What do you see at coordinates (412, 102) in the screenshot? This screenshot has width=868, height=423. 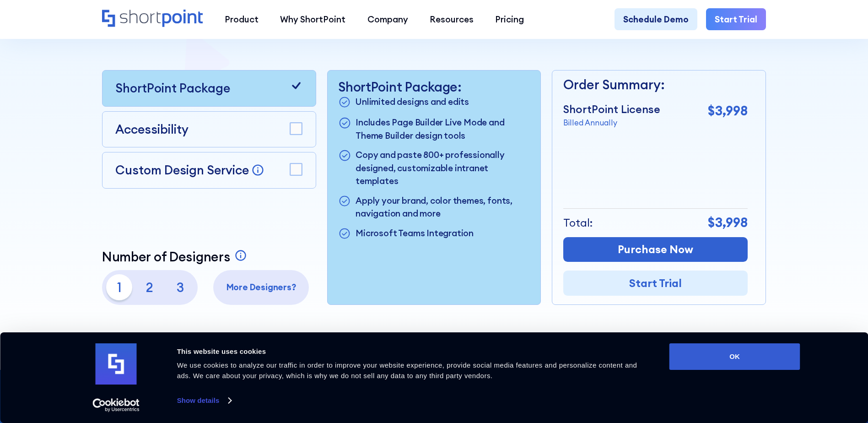 I see `p: Unlimited designs and edits` at bounding box center [412, 102].